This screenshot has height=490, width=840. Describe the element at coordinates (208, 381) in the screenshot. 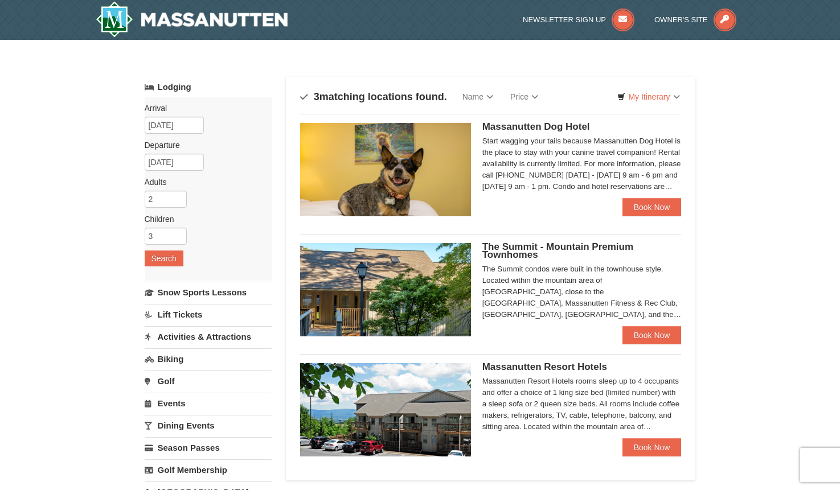

I see `a: Golf` at that location.